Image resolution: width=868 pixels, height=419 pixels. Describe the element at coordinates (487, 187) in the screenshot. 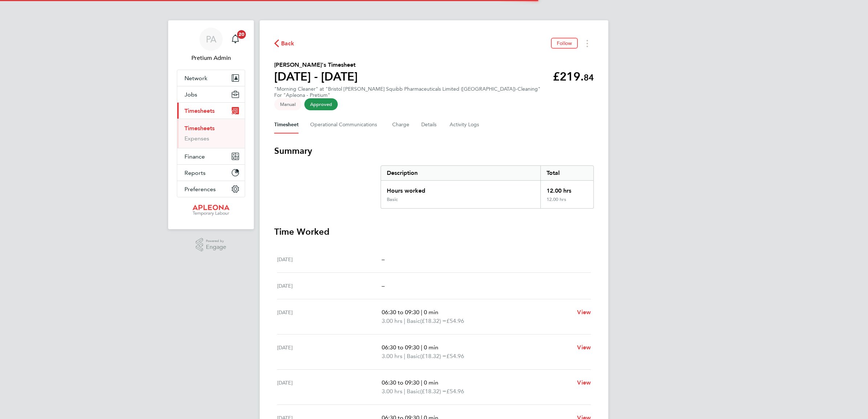

I see `div: Summary` at that location.